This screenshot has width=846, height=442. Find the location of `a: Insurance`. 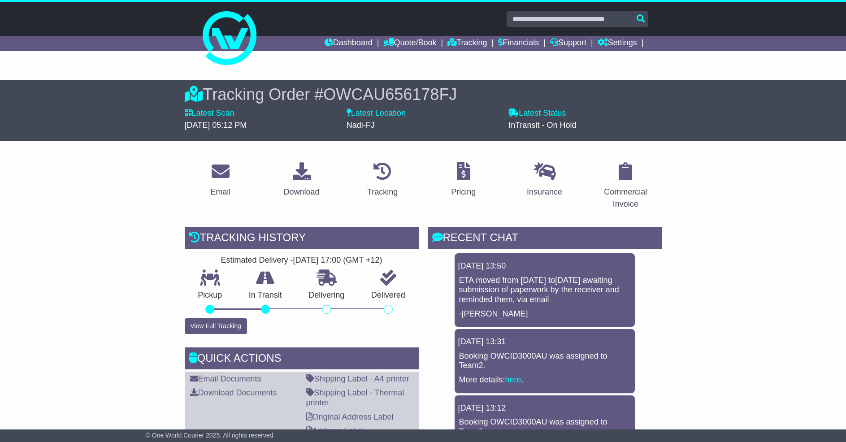

a: Insurance is located at coordinates (544, 180).